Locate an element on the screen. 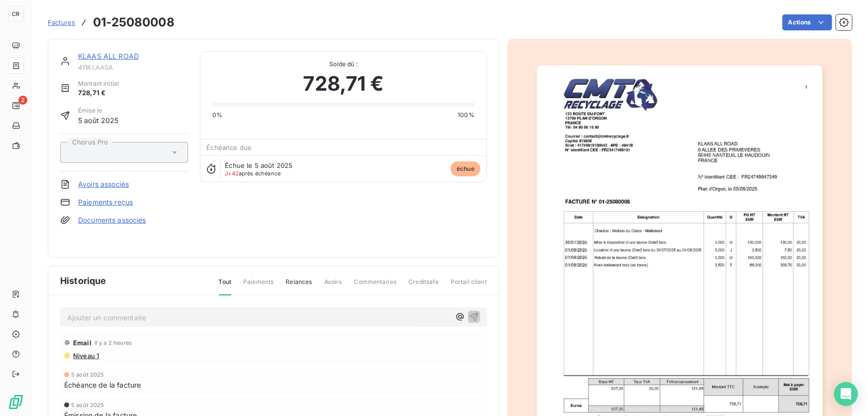 This screenshot has width=868, height=416. span: Paiements is located at coordinates (258, 286).